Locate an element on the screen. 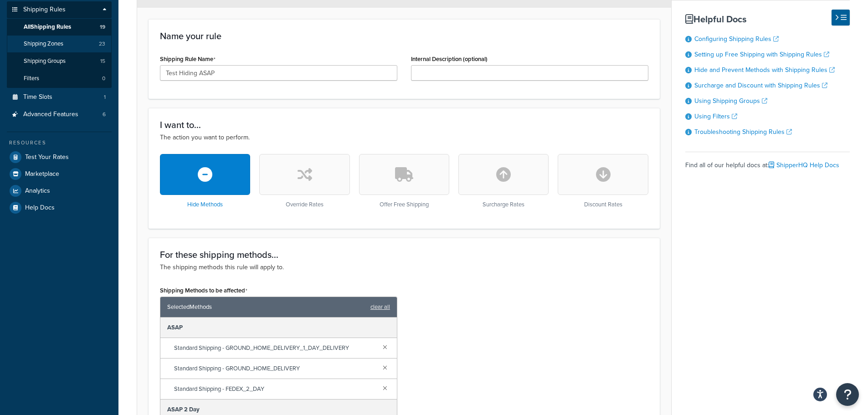 This screenshot has width=868, height=415. span: Shipping Groups is located at coordinates (45, 61).